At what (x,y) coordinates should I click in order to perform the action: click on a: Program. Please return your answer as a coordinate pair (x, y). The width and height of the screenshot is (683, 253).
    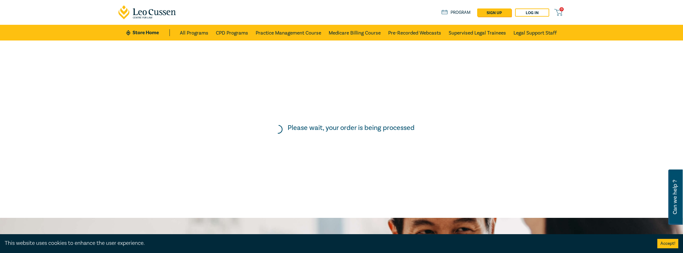
    Looking at the image, I should click on (456, 13).